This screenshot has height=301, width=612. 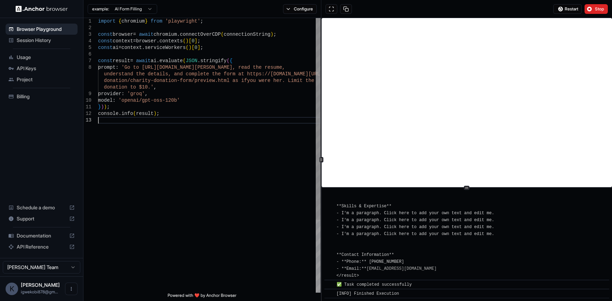 What do you see at coordinates (41, 219) in the screenshot?
I see `div: Support` at bounding box center [41, 219].